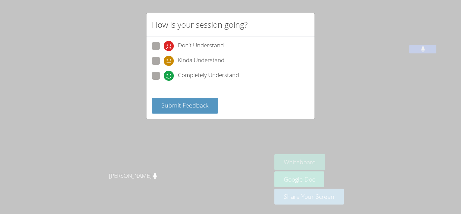 The width and height of the screenshot is (461, 214). What do you see at coordinates (185, 105) in the screenshot?
I see `span: Submit Feedback` at bounding box center [185, 105].